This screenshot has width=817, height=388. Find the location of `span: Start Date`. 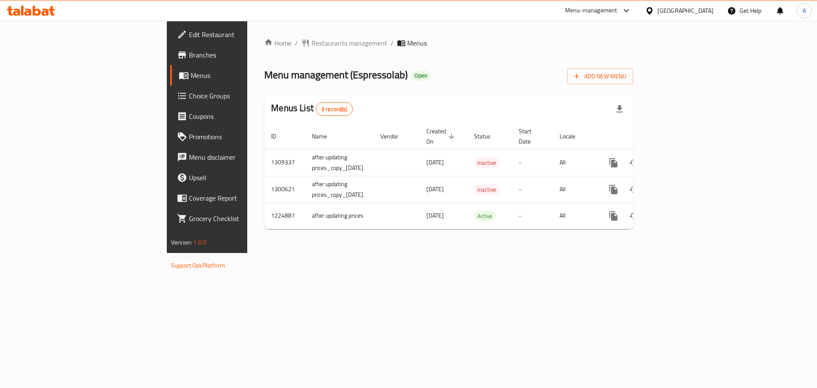

span: Start Date is located at coordinates (531, 136).